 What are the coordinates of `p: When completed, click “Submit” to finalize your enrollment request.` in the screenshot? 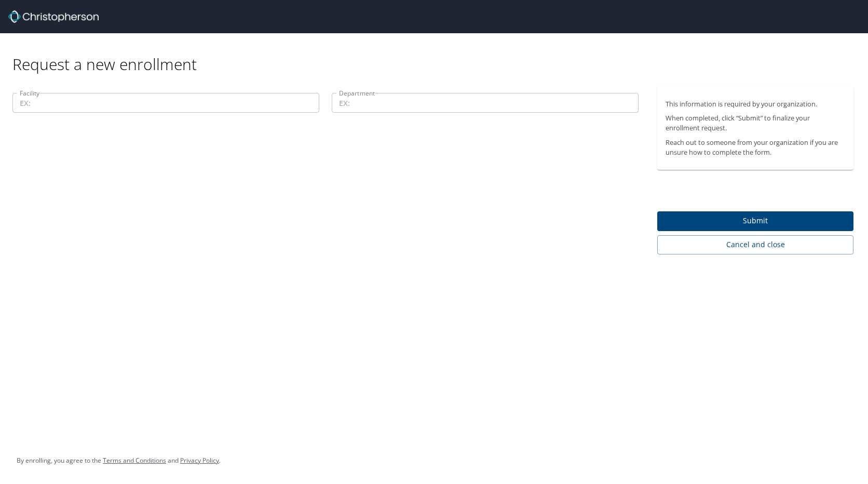 It's located at (755, 123).